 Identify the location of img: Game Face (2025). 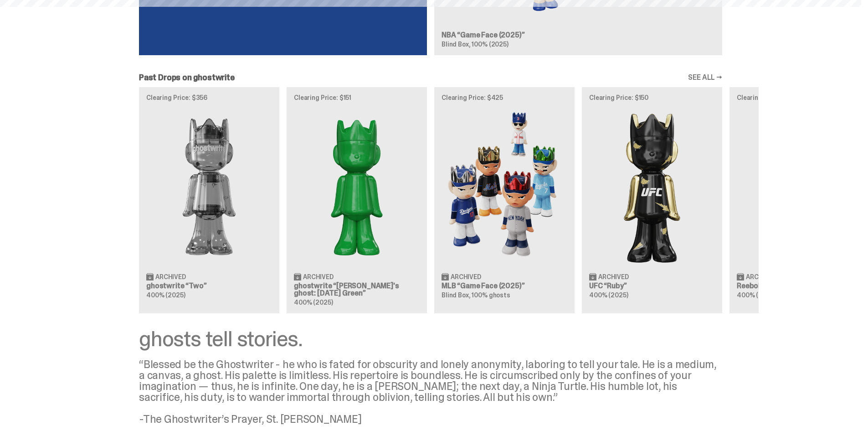
(504, 186).